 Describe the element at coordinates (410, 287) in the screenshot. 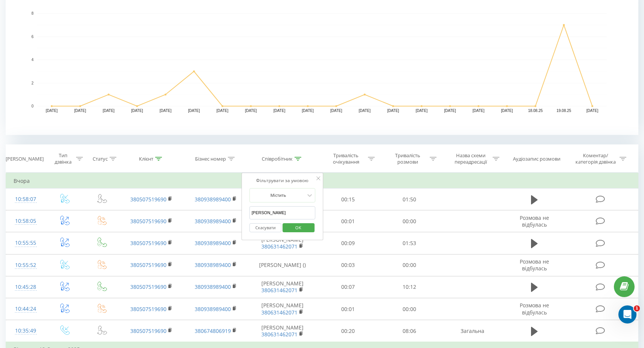

I see `td: 10:12` at that location.